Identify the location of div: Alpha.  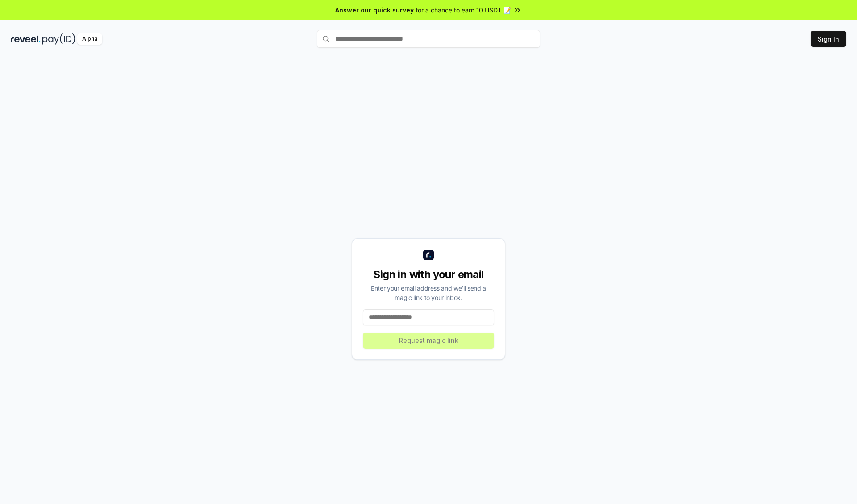
(90, 39).